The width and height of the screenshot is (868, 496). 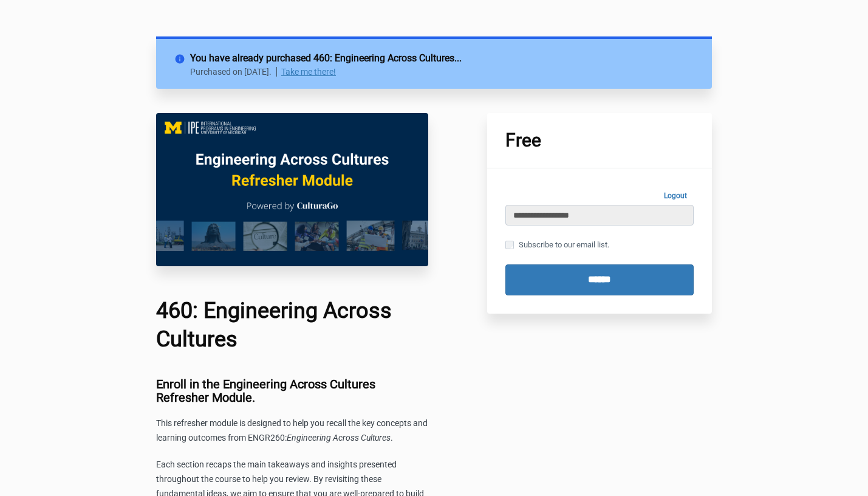 What do you see at coordinates (557, 245) in the screenshot?
I see `label: Subscribe to our email list.` at bounding box center [557, 245].